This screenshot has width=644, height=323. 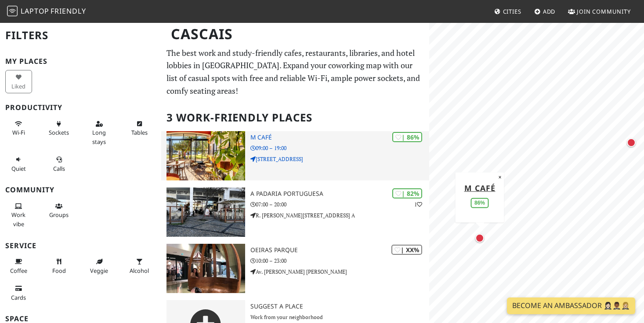 What do you see at coordinates (18, 133) in the screenshot?
I see `span: Stable Wi-Fi` at bounding box center [18, 133].